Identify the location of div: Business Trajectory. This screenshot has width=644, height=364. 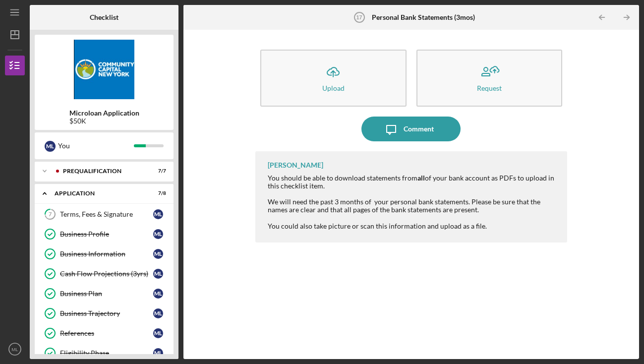
(107, 313).